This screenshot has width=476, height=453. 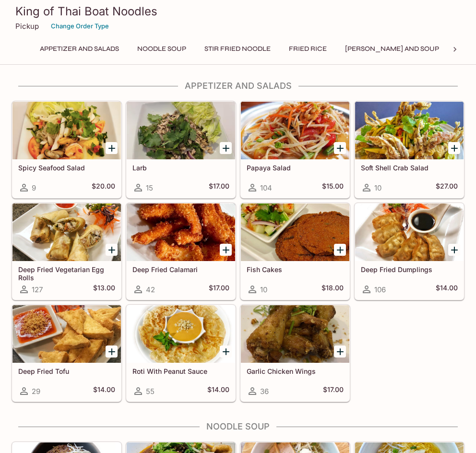 I want to click on h5: $20.00, so click(x=103, y=188).